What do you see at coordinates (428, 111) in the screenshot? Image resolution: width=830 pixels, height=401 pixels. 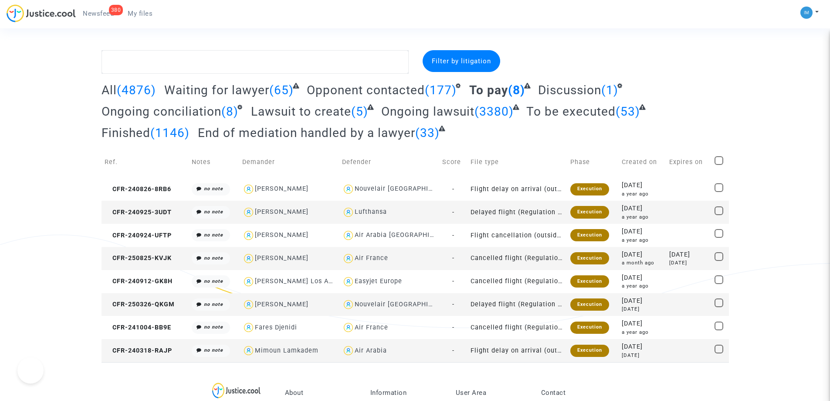 I see `span: Ongoing lawsuit` at bounding box center [428, 111].